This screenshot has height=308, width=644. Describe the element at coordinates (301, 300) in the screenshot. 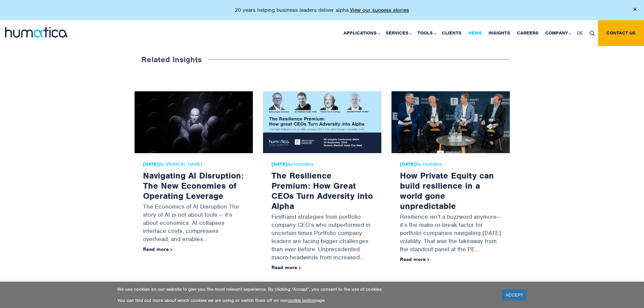

I see `a: cookie policy` at that location.